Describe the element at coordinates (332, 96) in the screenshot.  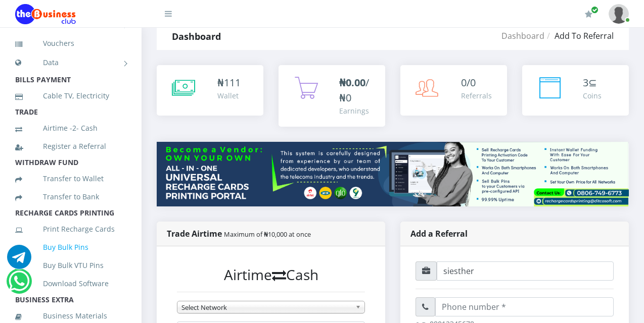
I see `a: ₦0.00/₦0 Earnings` at that location.